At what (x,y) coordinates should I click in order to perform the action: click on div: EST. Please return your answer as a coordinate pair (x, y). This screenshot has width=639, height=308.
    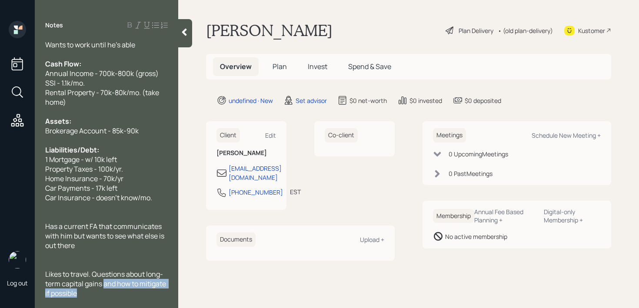
    Looking at the image, I should click on (295, 192).